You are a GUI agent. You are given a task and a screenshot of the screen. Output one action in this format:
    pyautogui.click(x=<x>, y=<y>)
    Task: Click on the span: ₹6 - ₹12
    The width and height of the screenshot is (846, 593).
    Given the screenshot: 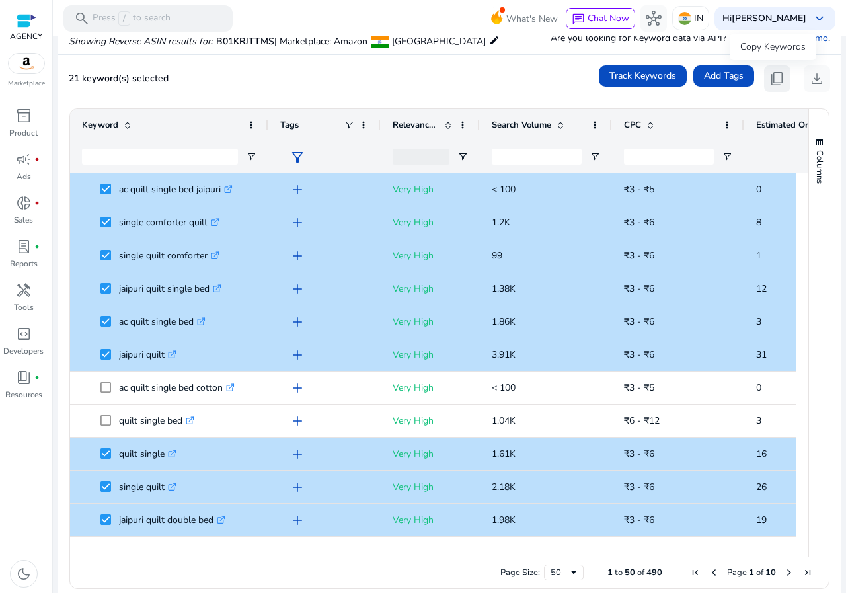 What is the action you would take?
    pyautogui.click(x=642, y=420)
    